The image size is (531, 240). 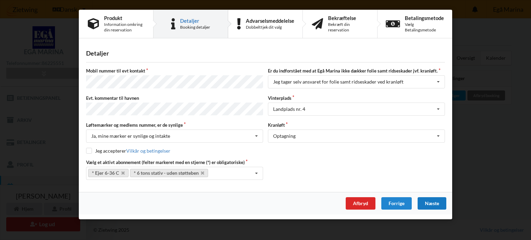 What do you see at coordinates (175, 163) in the screenshot?
I see `label: Vælg et aktivt abonnement (felter markeret med en stjerne (*) er obligatoriske)` at bounding box center [175, 163].